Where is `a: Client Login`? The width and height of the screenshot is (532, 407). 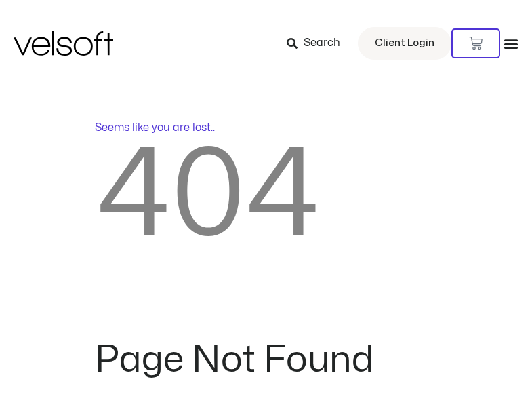 a: Client Login is located at coordinates (405, 44).